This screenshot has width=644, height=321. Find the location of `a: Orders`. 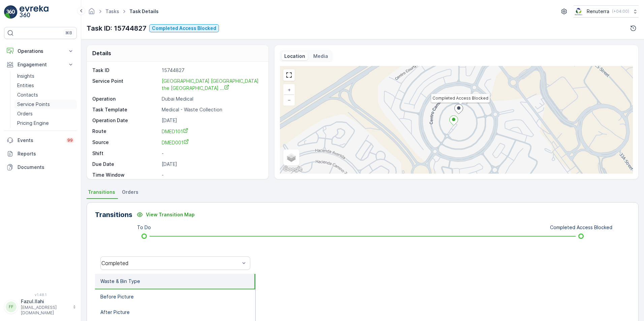

a: Orders is located at coordinates (45, 114).